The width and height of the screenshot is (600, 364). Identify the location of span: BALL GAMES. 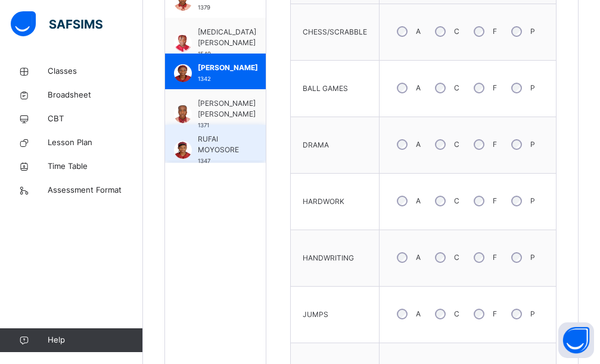
(325, 89).